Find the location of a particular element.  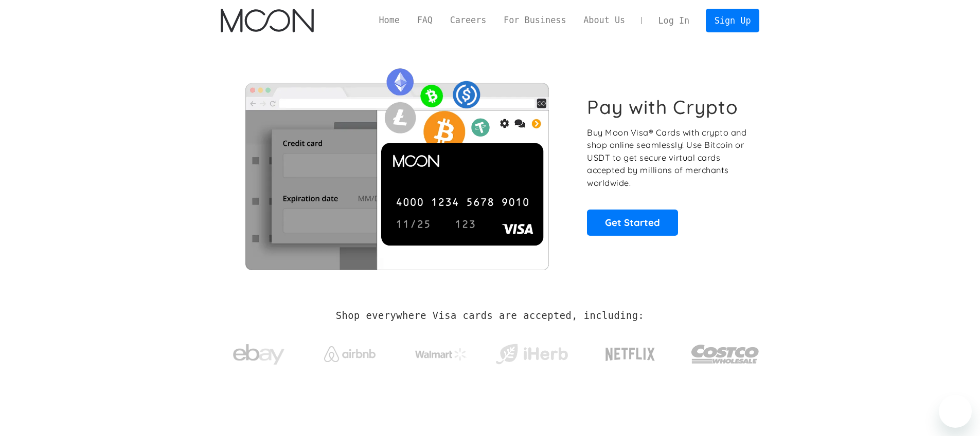

a: Airbnb is located at coordinates (349, 351).